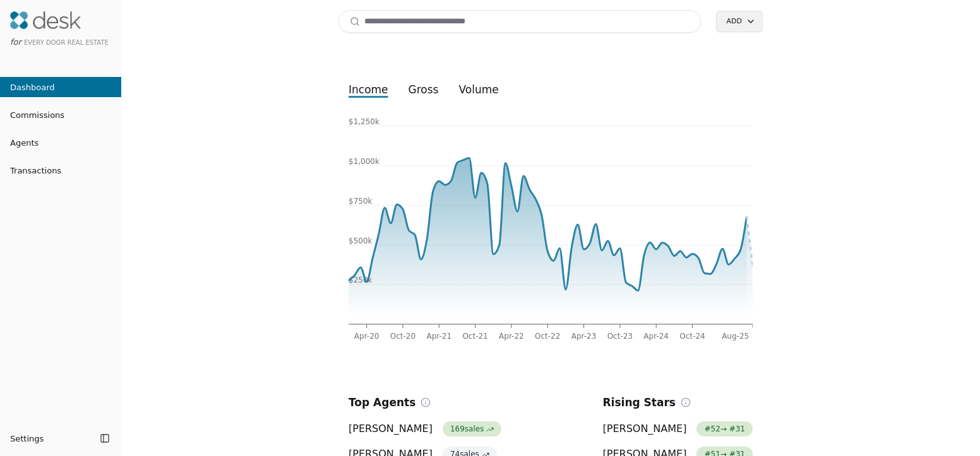  Describe the element at coordinates (16, 42) in the screenshot. I see `span: for` at that location.